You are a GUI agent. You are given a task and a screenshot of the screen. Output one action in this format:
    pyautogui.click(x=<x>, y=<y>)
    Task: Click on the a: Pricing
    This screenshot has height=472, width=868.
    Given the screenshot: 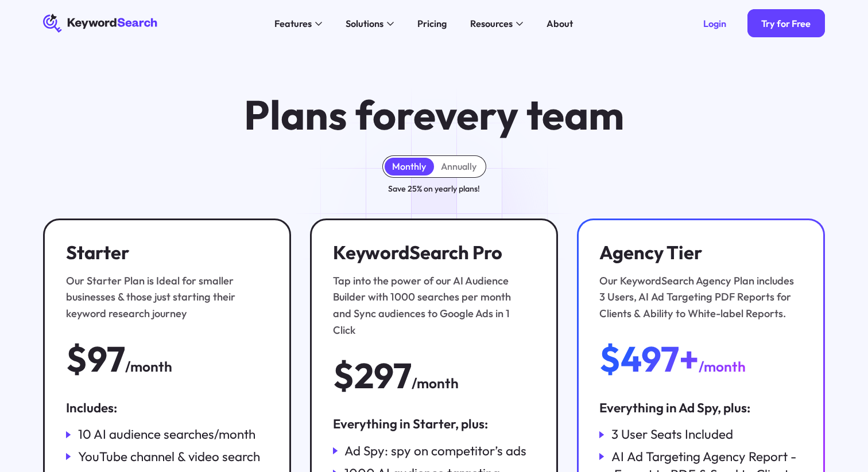 What is the action you would take?
    pyautogui.click(x=432, y=23)
    